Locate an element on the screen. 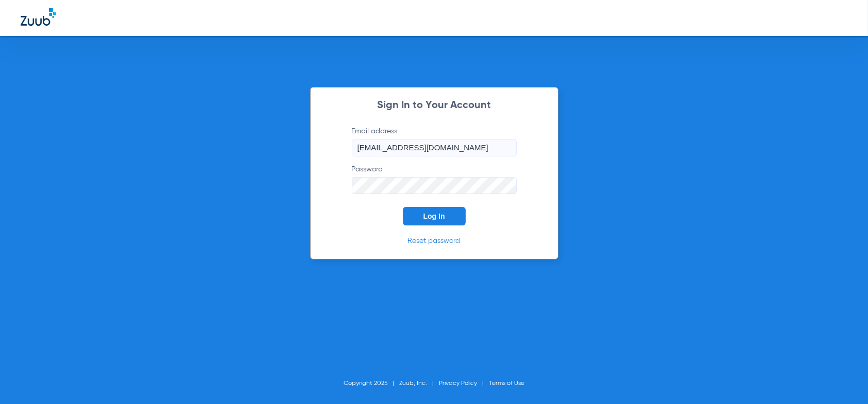 This screenshot has width=868, height=404. input: Password is located at coordinates (434, 186).